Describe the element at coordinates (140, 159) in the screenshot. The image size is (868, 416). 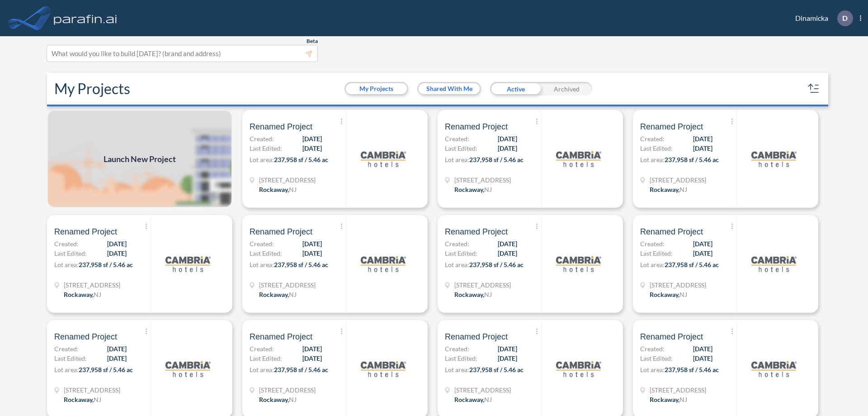
I see `a: Launch New Project` at that location.